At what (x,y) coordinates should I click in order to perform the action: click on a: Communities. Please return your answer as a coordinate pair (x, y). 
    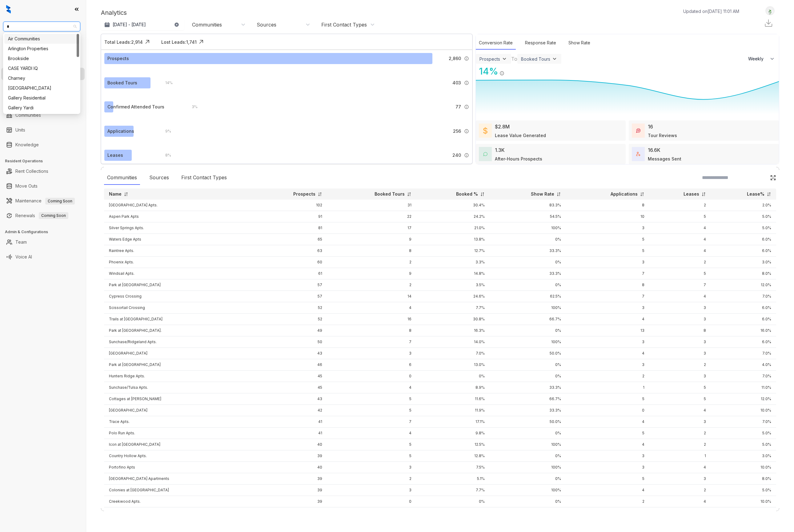
    Looking at the image, I should click on (28, 115).